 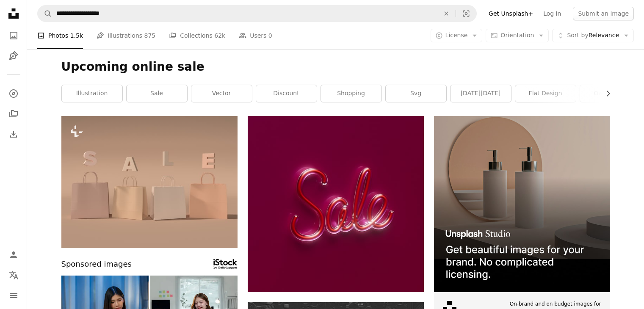 What do you see at coordinates (92, 94) in the screenshot?
I see `a: illustration` at bounding box center [92, 94].